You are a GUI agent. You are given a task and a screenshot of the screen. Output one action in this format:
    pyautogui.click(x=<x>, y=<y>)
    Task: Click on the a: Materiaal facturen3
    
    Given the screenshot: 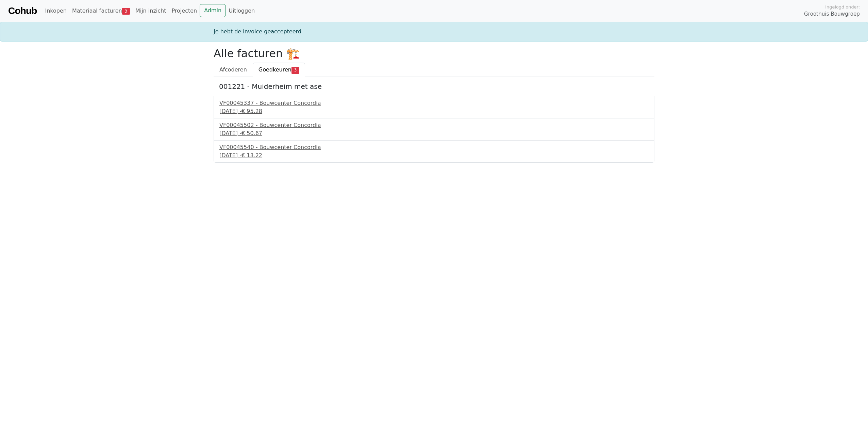 What is the action you would take?
    pyautogui.click(x=101, y=11)
    